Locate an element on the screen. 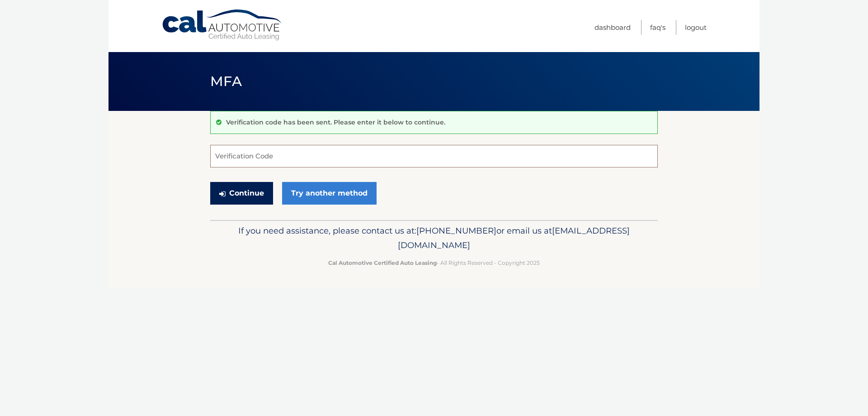  a: Logout is located at coordinates (696, 27).